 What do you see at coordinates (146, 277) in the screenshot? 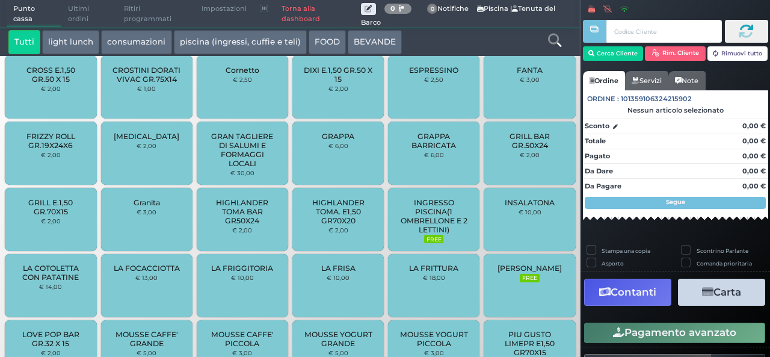
I see `small: € 13,00` at bounding box center [146, 277].